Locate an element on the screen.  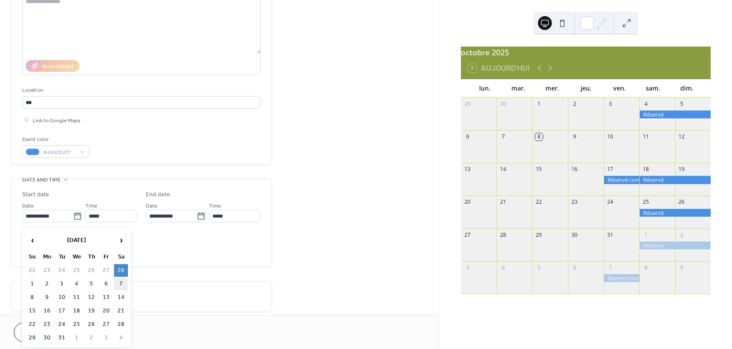
td: 26 is located at coordinates (91, 324).